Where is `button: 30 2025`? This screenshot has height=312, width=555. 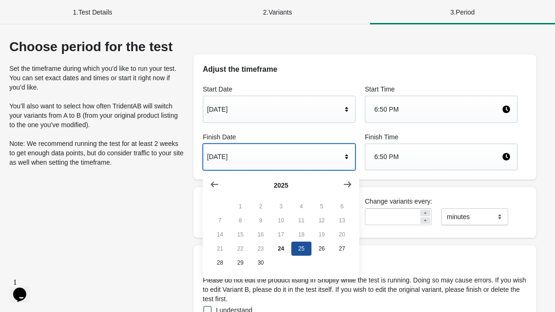 button: 30 2025 is located at coordinates (261, 262).